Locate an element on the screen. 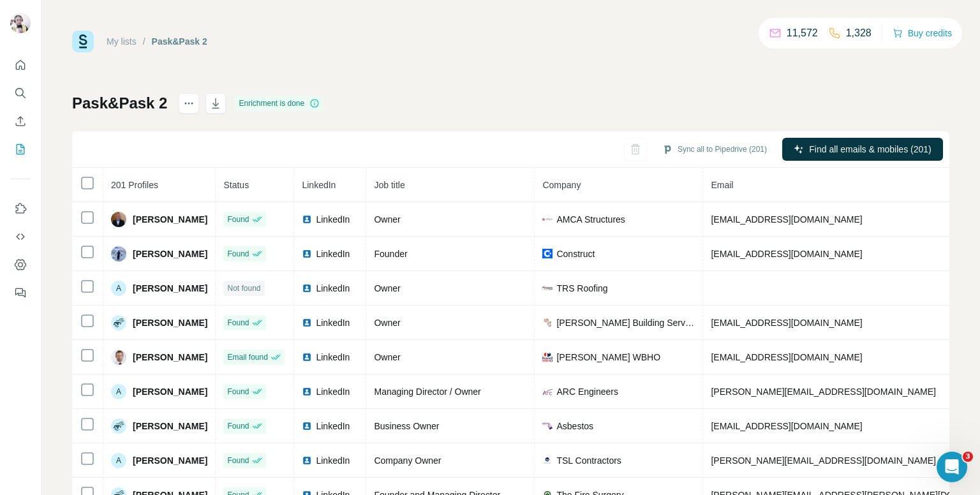 This screenshot has width=980, height=495. button: Search is located at coordinates (20, 93).